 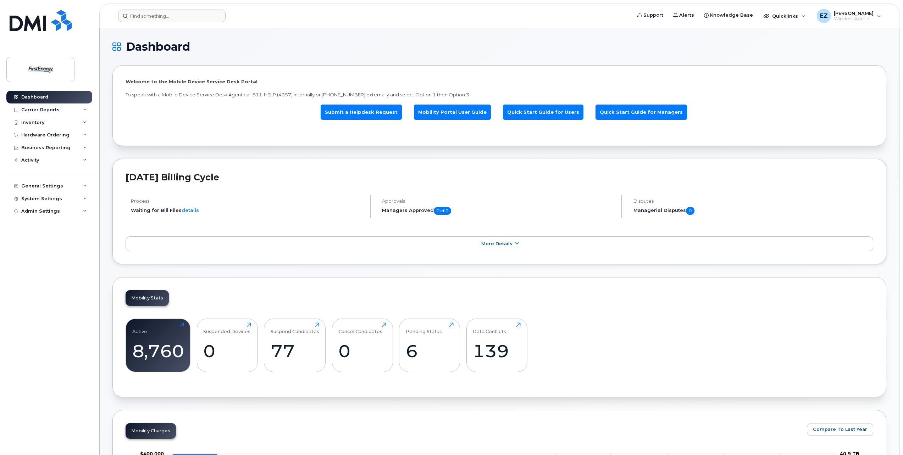 I want to click on h5: Managers Approved, so click(x=498, y=211).